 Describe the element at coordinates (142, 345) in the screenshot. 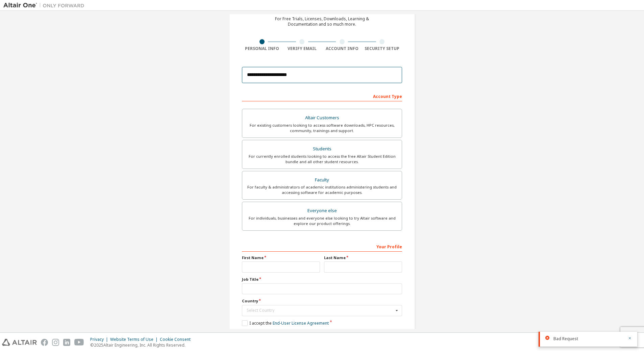

I see `p: © 2025 Altair Engineering, Inc. All Rights Reserved.` at that location.